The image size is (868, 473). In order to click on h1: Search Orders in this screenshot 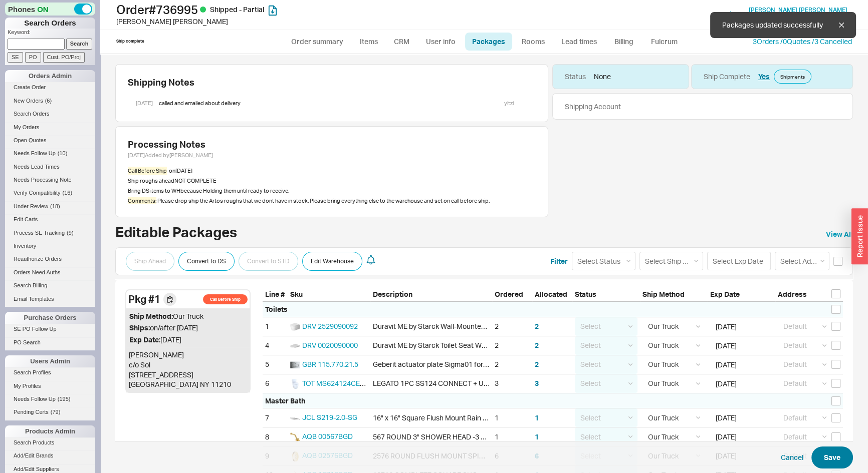, I will do `click(50, 23)`.